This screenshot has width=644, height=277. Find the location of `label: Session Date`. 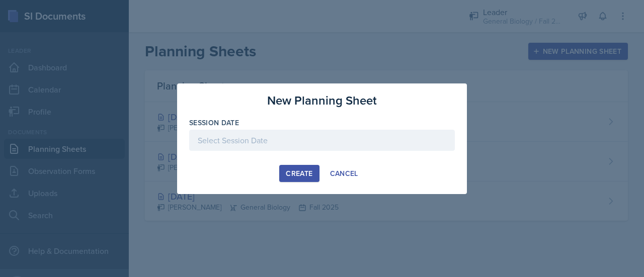

label: Session Date is located at coordinates (214, 123).